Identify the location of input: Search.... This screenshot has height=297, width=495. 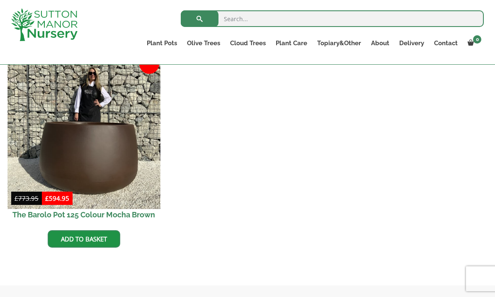
(332, 19).